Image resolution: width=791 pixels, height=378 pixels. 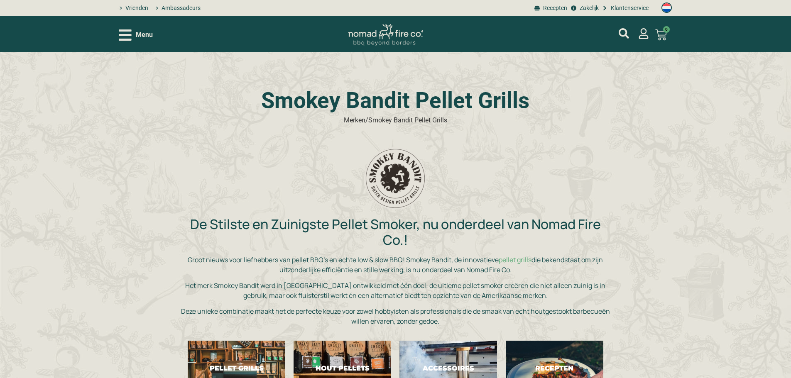 What do you see at coordinates (448, 368) in the screenshot?
I see `h2: Accessoires` at bounding box center [448, 368].